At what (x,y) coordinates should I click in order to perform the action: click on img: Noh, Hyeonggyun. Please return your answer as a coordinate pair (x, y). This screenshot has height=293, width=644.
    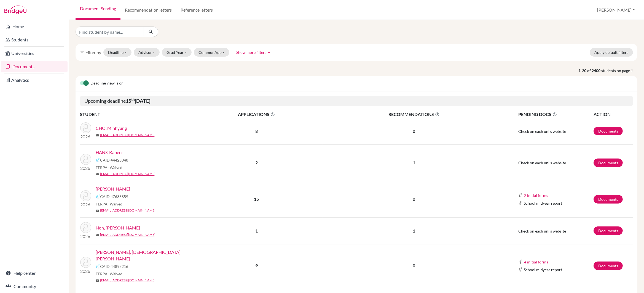
    Looking at the image, I should click on (86, 227).